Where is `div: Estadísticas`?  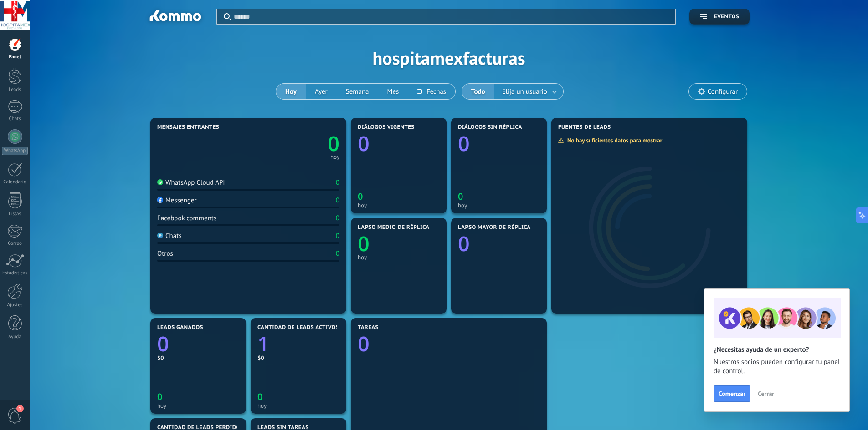
div: Estadísticas is located at coordinates (15, 273).